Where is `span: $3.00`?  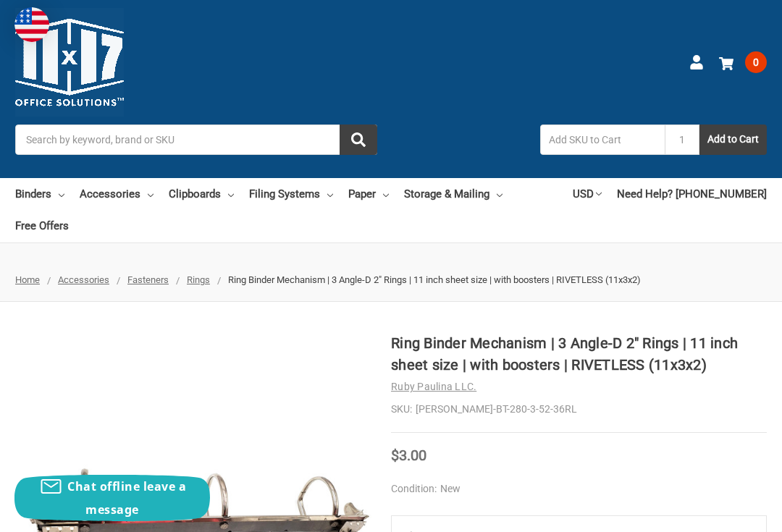
span: $3.00 is located at coordinates (408, 456).